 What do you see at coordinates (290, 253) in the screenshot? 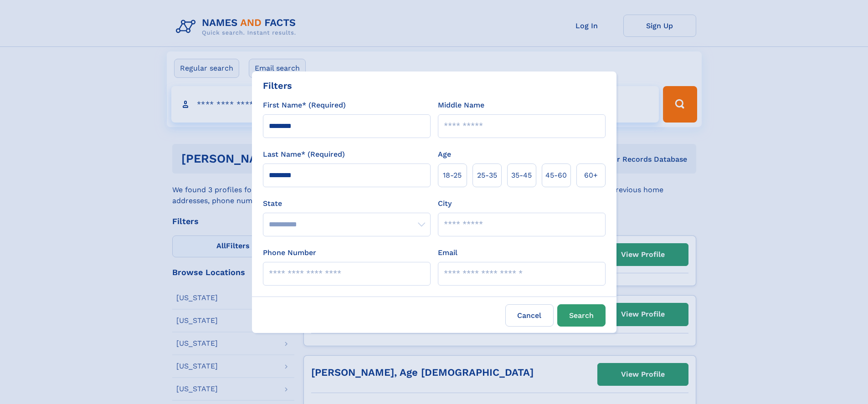
I see `label: Phone Number` at bounding box center [290, 253].